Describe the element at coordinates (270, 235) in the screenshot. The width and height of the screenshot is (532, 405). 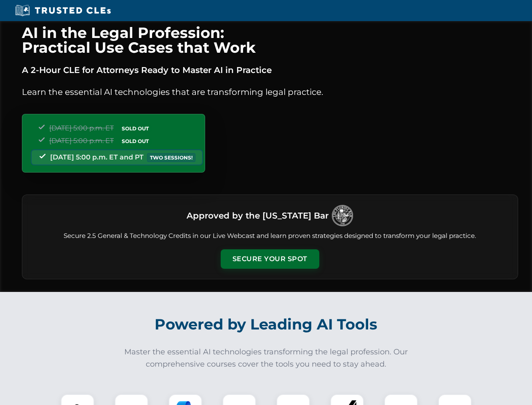
I see `p: Secure 2.5 General & Technology Credits in our Live Webcast and learn proven strategies designed ...` at that location.